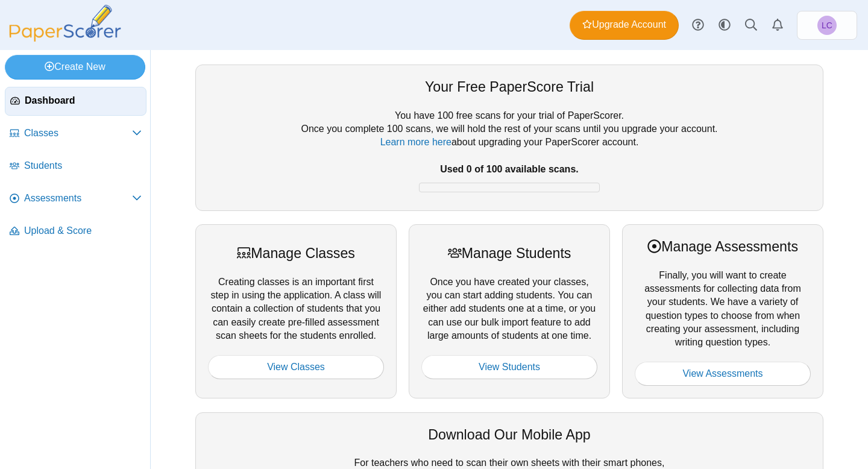  What do you see at coordinates (83, 100) in the screenshot?
I see `span: Dashboard` at bounding box center [83, 100].